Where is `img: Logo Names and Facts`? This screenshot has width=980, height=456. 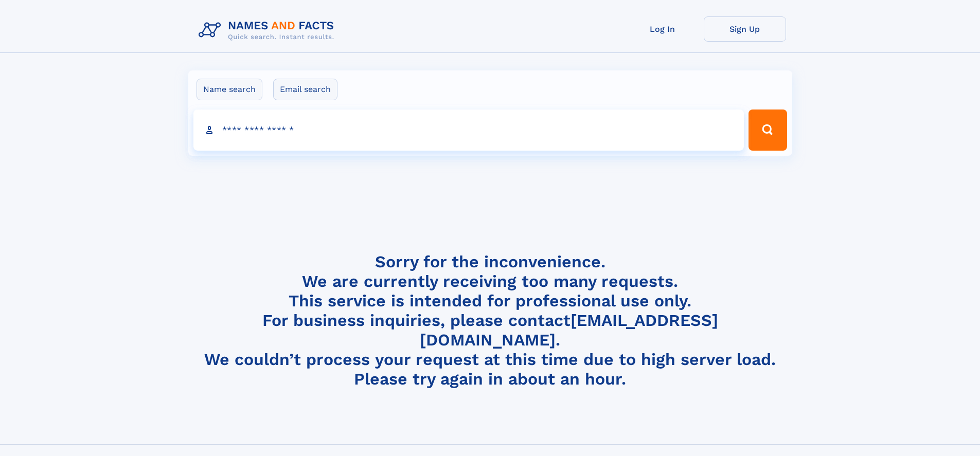
img: Logo Names and Facts is located at coordinates (268, 30).